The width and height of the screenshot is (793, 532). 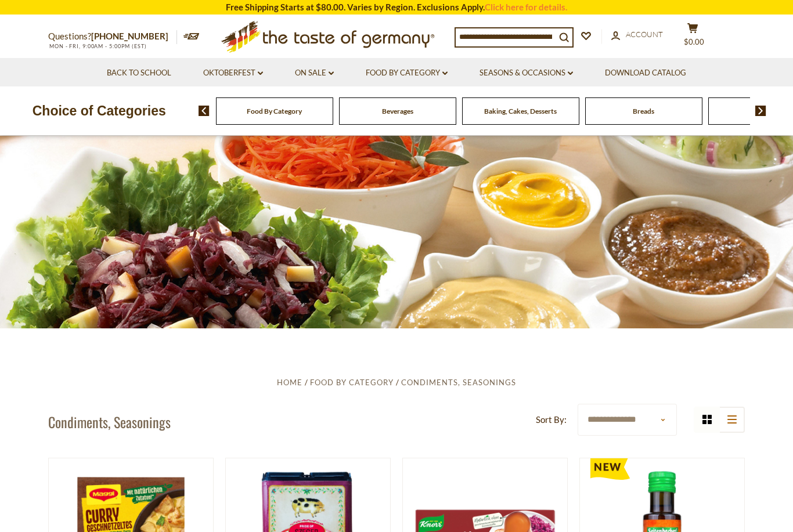 What do you see at coordinates (643, 111) in the screenshot?
I see `span: Breads` at bounding box center [643, 111].